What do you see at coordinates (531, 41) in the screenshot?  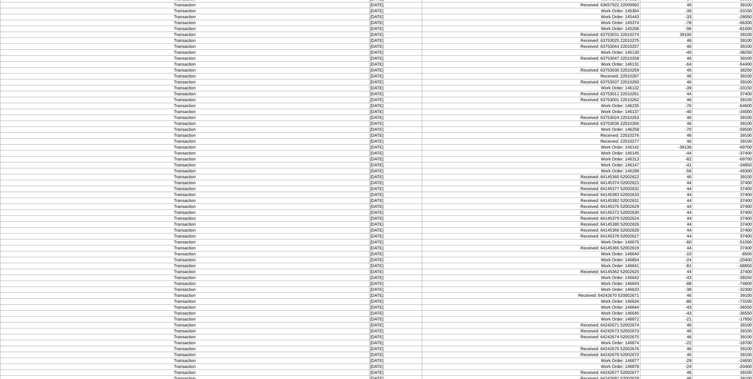 I see `td: Received: 63753025 22010275` at bounding box center [531, 41].